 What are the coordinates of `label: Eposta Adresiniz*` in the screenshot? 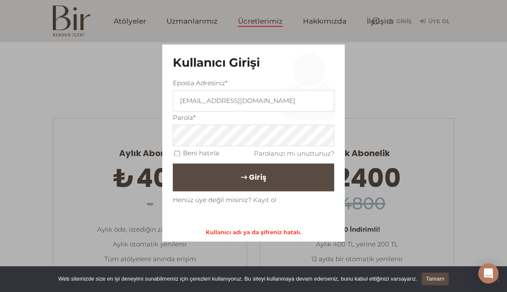 It's located at (200, 83).